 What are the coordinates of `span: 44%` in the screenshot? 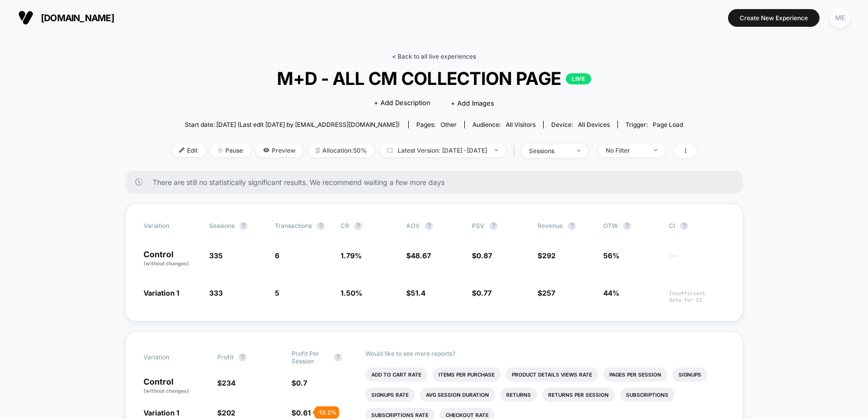 It's located at (612, 292).